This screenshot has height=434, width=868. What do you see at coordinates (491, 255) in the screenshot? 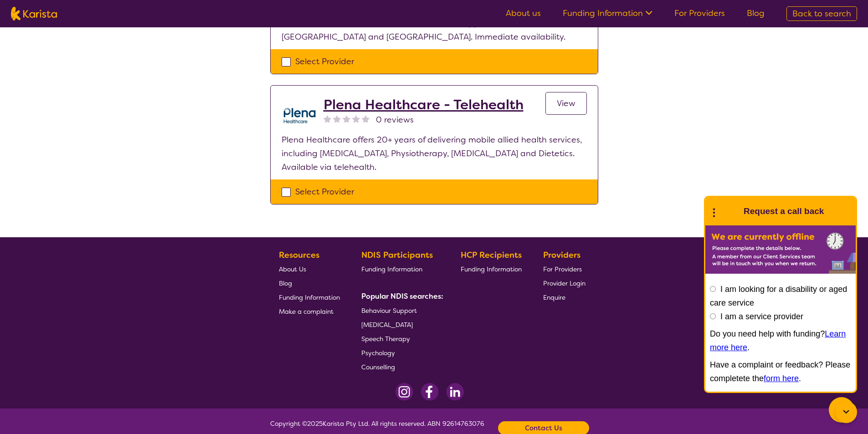
I see `b: HCP Recipients` at bounding box center [491, 255].